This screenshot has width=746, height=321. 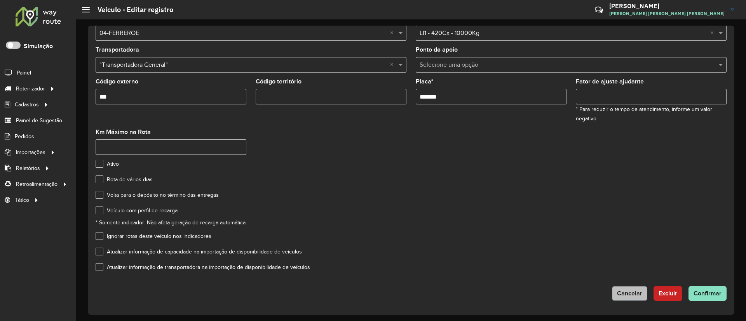 What do you see at coordinates (22, 200) in the screenshot?
I see `span: Tático` at bounding box center [22, 200].